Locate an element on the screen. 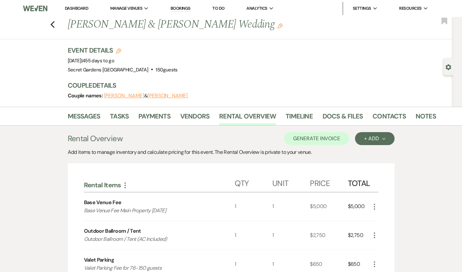  div: Total is located at coordinates (360, 182).